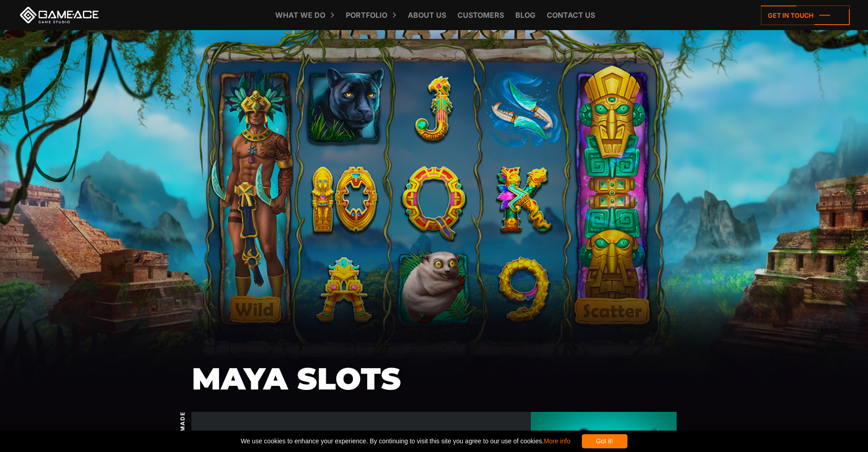 The width and height of the screenshot is (868, 452). Describe the element at coordinates (405, 441) in the screenshot. I see `span: We use cookies to enhance your experience. By continuing to visit this site you agree to our use ...` at that location.